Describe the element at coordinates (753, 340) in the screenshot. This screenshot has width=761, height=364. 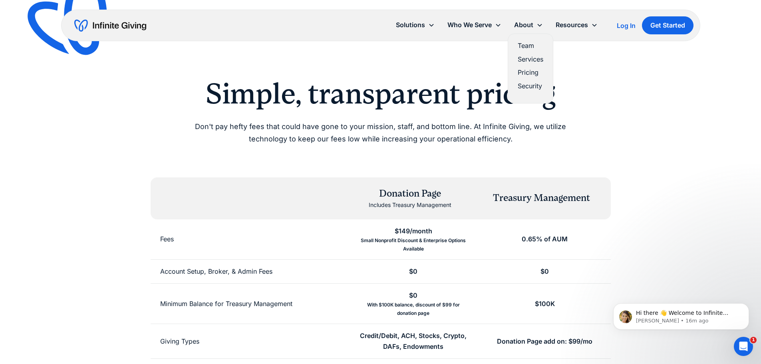
I see `span: 1` at that location.